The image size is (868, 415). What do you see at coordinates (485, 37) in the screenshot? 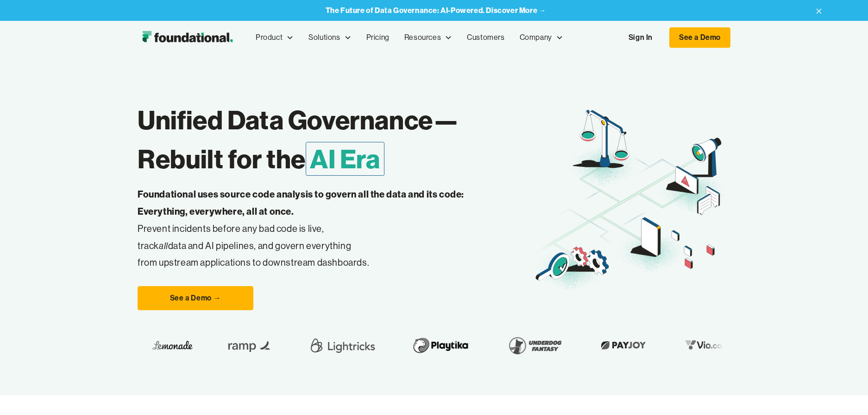
I see `a: Customers` at bounding box center [485, 37].